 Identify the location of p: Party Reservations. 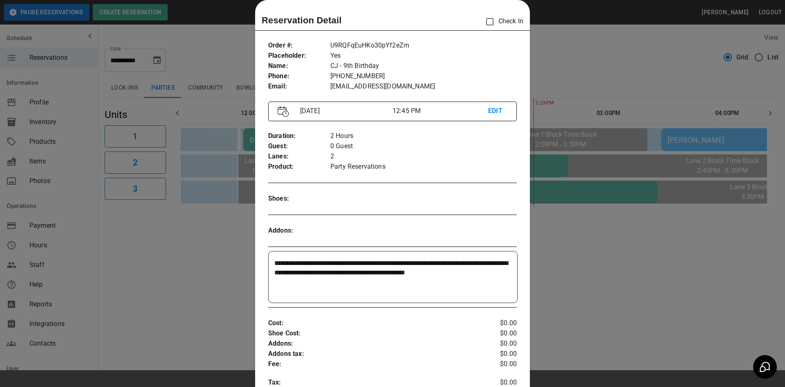
(424, 166).